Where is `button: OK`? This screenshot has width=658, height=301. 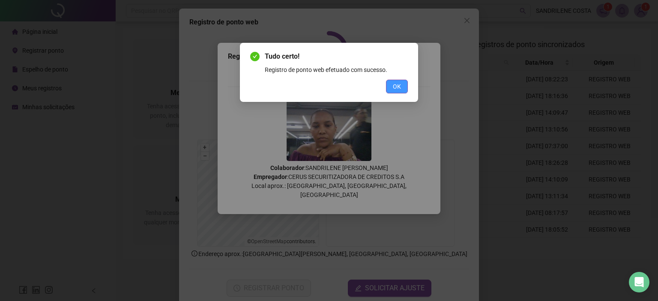
button: OK is located at coordinates (397, 87).